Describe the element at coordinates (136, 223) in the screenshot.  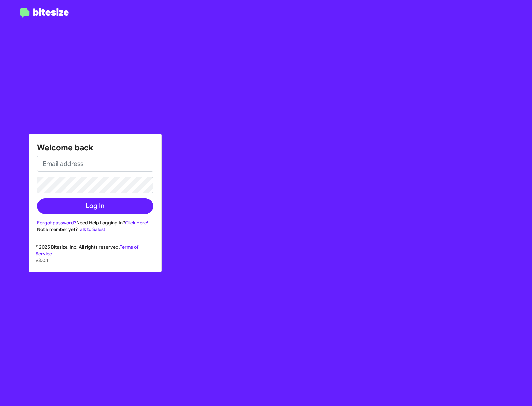
I see `a: Click Here!` at that location.